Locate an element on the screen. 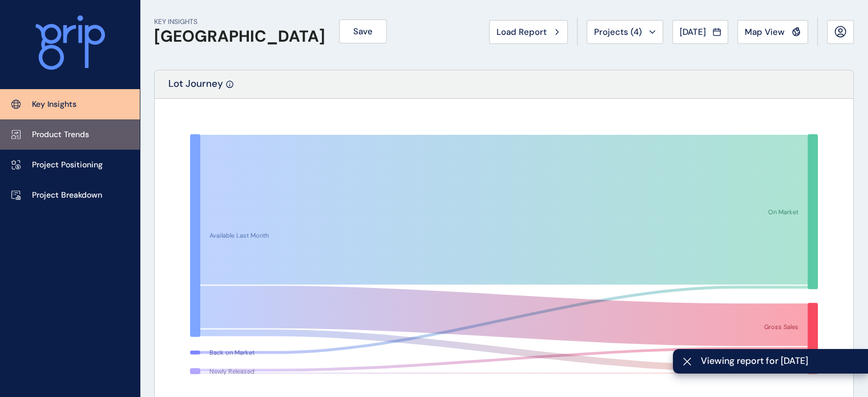 This screenshot has height=397, width=868. button: Save is located at coordinates (363, 31).